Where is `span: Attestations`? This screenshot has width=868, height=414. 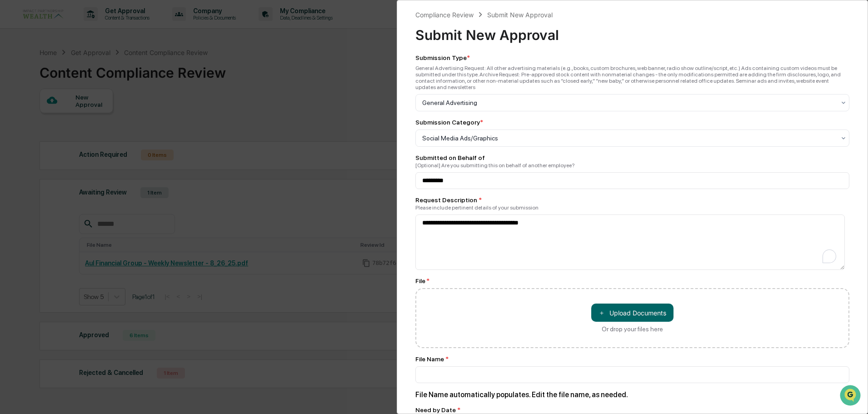 span: Attestations is located at coordinates (93, 119).